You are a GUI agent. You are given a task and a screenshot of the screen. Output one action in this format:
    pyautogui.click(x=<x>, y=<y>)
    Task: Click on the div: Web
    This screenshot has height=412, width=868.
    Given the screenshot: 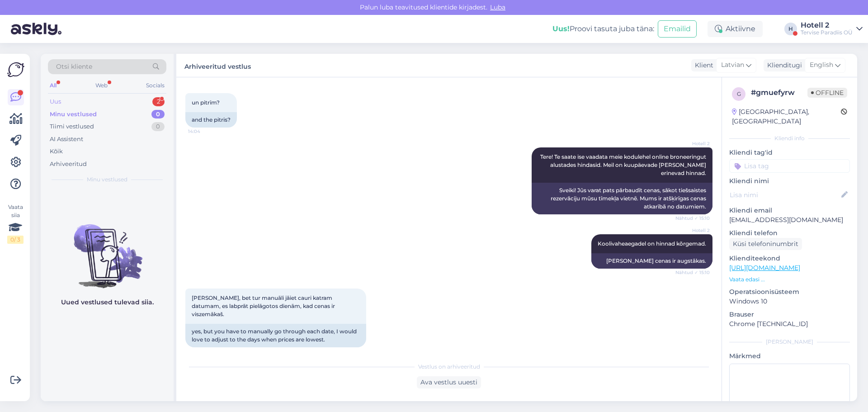 What is the action you would take?
    pyautogui.click(x=101, y=85)
    